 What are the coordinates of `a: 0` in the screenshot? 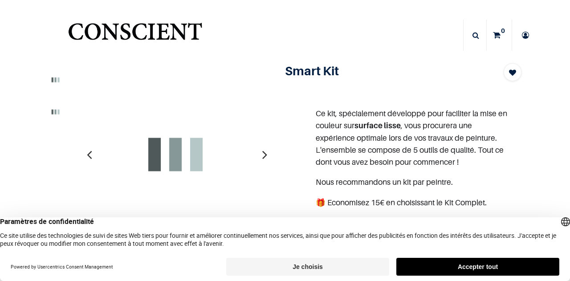 It's located at (499, 35).